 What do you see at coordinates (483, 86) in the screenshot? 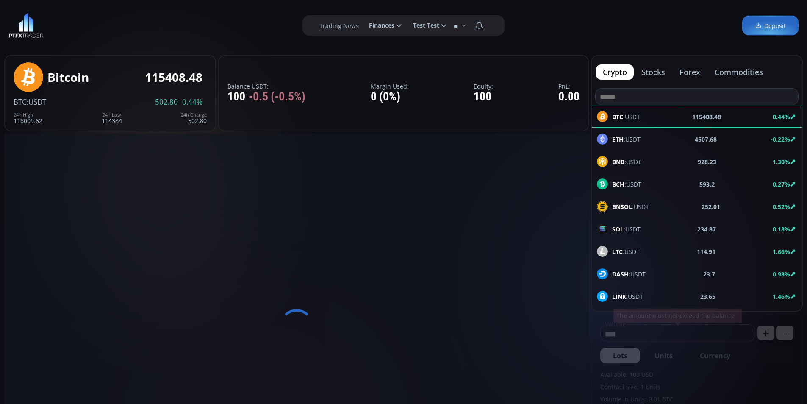
I see `label: Equity:` at bounding box center [483, 86].